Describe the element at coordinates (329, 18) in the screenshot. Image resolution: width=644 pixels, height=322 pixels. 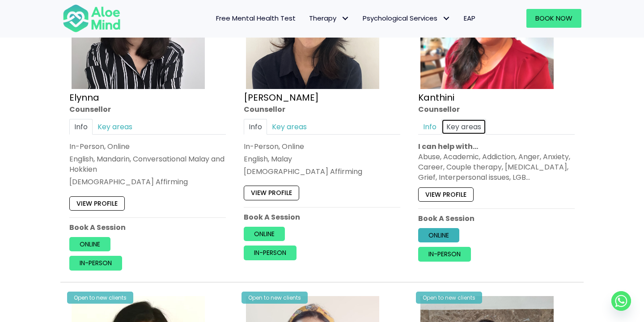
I see `a: TherapyTherapy: submenu` at that location.